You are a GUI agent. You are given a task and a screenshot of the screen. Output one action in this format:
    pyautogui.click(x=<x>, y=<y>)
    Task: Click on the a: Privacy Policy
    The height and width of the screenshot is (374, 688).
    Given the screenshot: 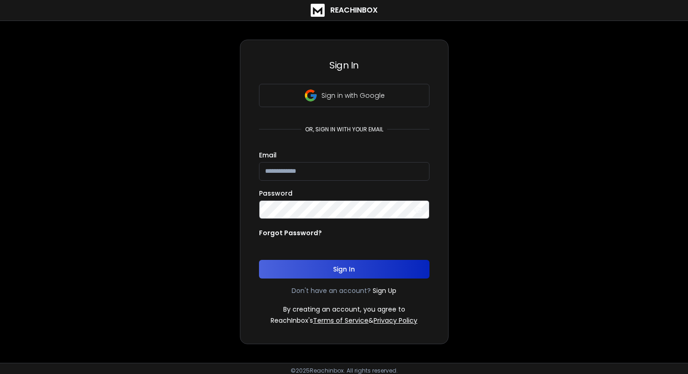 What is the action you would take?
    pyautogui.click(x=396, y=321)
    